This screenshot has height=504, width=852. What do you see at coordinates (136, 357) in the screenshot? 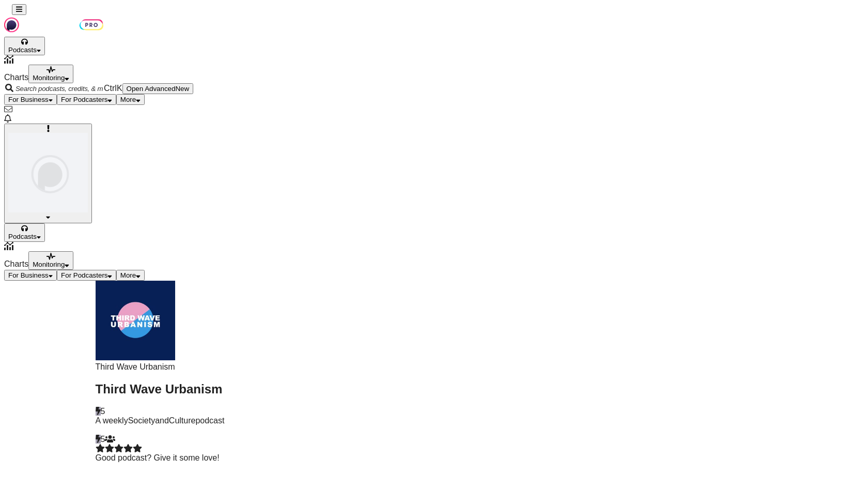
I see `a: Third Wave Urbanism` at bounding box center [136, 357].